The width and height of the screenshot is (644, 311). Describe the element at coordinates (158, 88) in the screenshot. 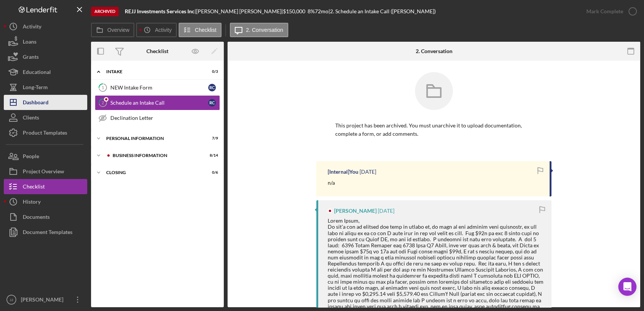

I see `a: 1NEW Intake FormRC` at that location.